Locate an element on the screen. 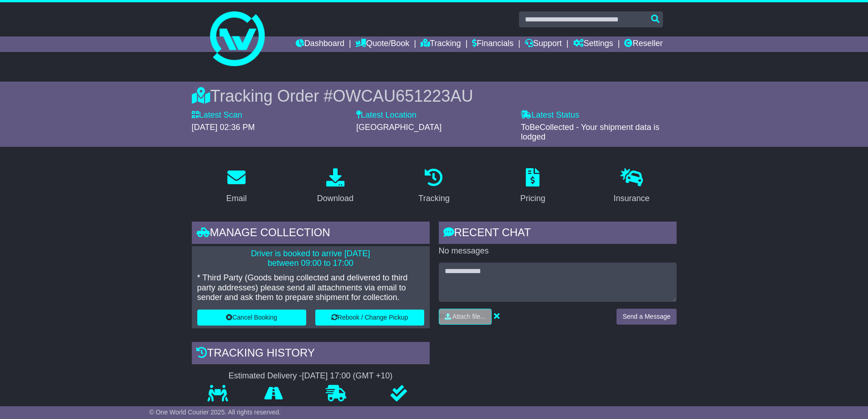 The height and width of the screenshot is (419, 868). a: Reseller is located at coordinates (644, 44).